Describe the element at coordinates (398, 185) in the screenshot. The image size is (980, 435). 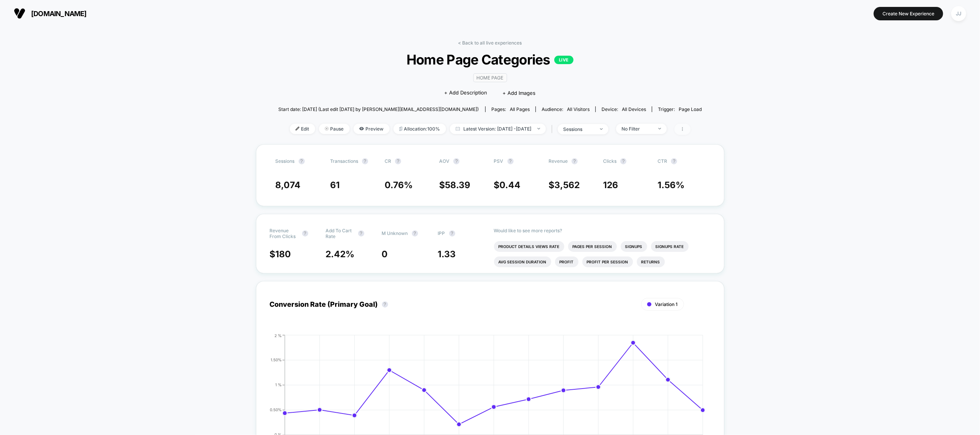
I see `span: 0.76 %` at that location.